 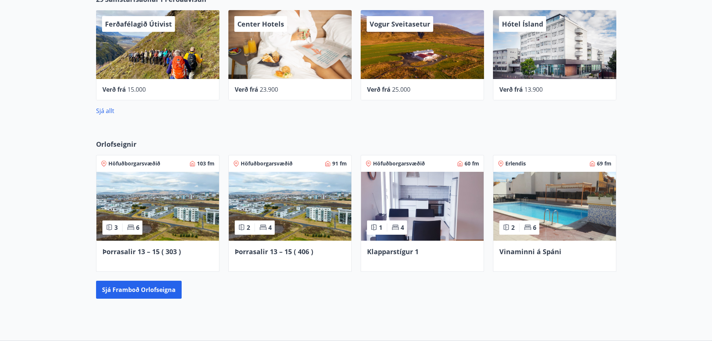 I want to click on span: Ferðafélagið Útivist, so click(x=138, y=24).